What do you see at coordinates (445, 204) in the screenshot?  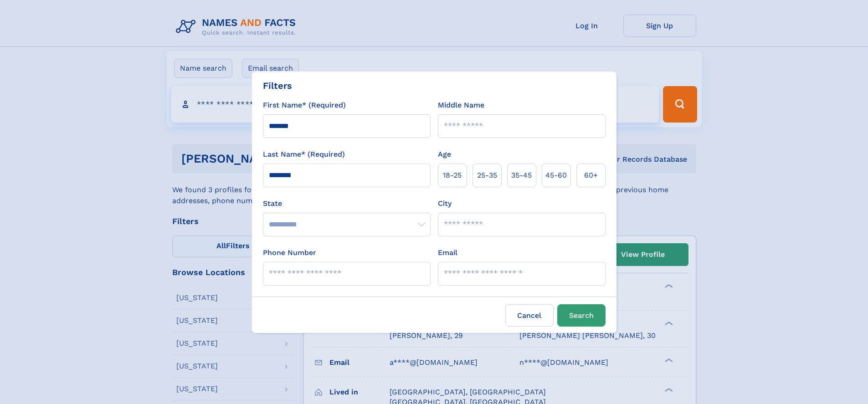 I see `label: City` at bounding box center [445, 204].